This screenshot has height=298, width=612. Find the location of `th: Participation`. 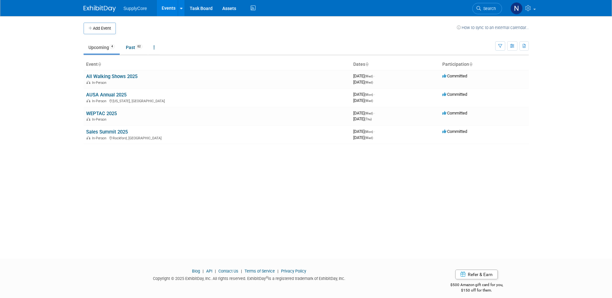

th: Participation is located at coordinates (485, 65).